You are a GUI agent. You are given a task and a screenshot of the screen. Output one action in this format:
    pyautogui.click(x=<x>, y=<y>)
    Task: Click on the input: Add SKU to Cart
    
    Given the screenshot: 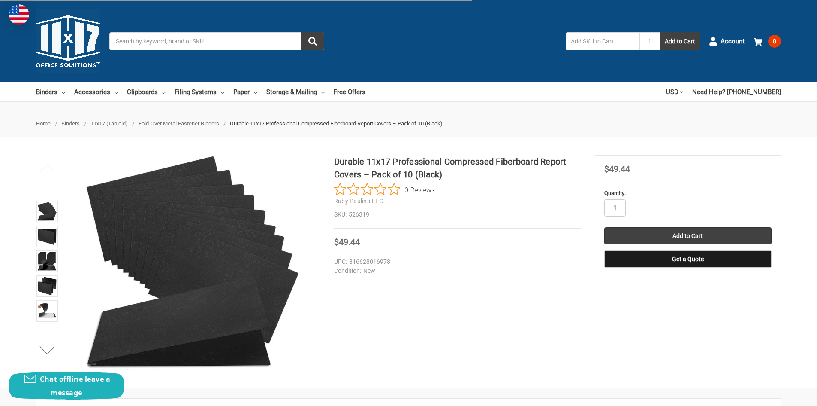 What is the action you would take?
    pyautogui.click(x=603, y=41)
    